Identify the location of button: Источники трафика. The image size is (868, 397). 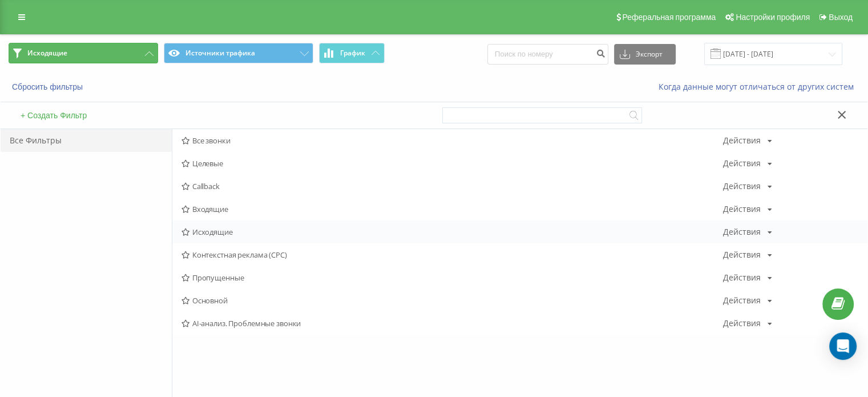
(239, 53).